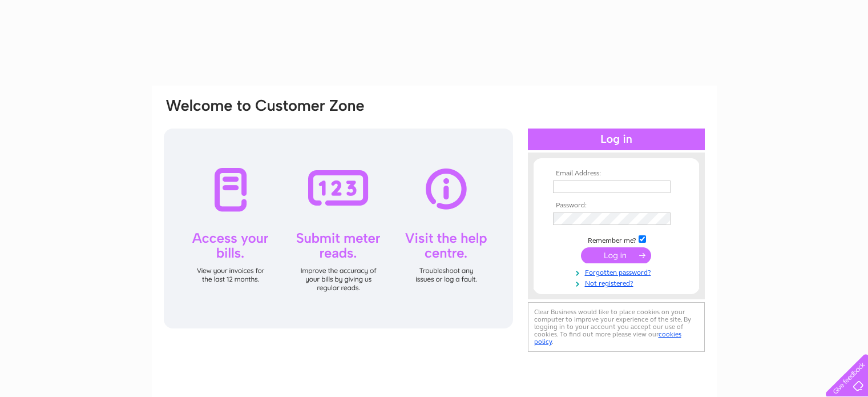 This screenshot has height=397, width=868. Describe the element at coordinates (618, 272) in the screenshot. I see `a: Forgotten password?` at that location.